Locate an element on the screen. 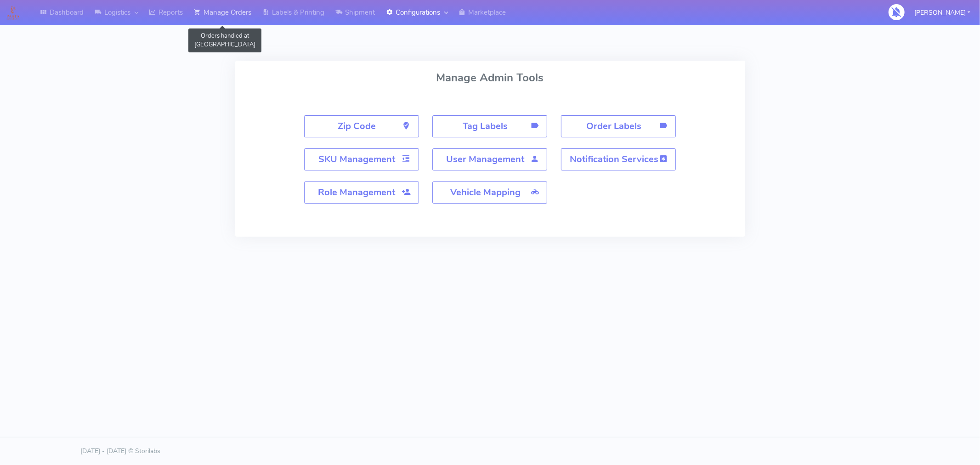  strong: Tag Labels is located at coordinates (485, 126).